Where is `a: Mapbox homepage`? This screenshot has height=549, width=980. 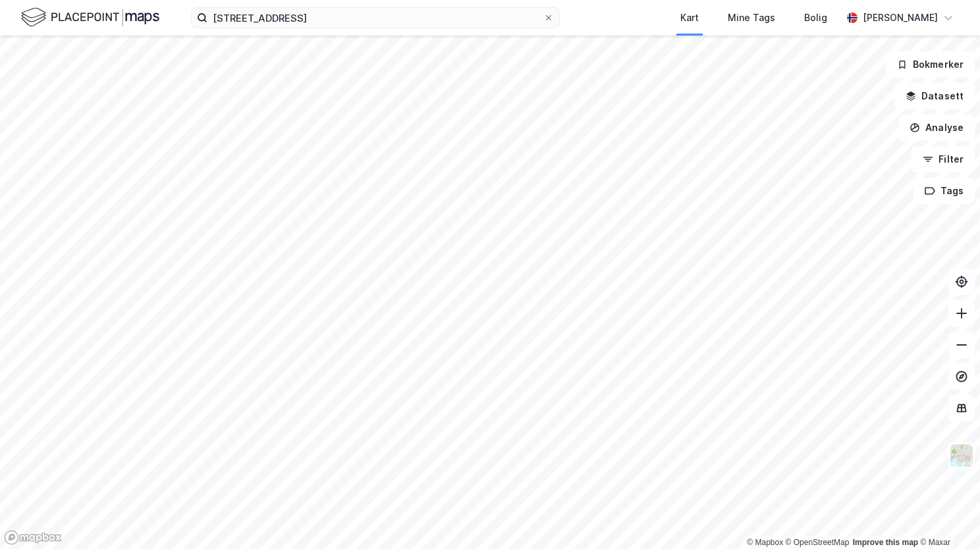
a: Mapbox homepage is located at coordinates (33, 537).